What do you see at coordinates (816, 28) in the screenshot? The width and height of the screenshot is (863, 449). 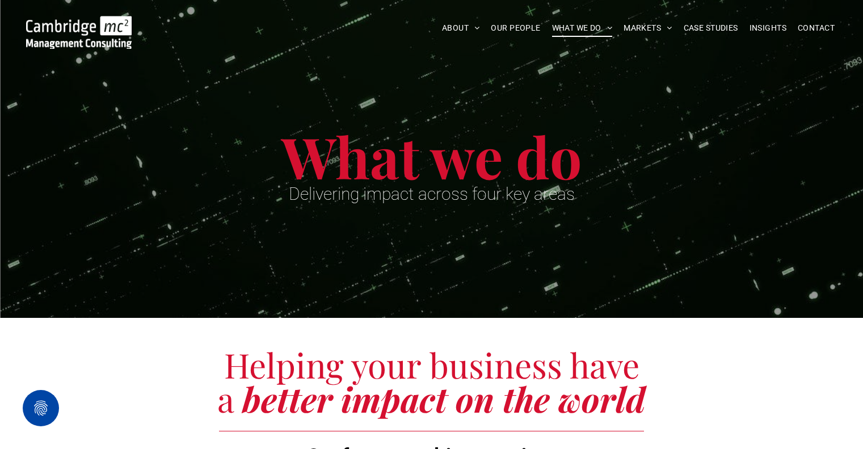 I see `a: CONTACT` at bounding box center [816, 28].